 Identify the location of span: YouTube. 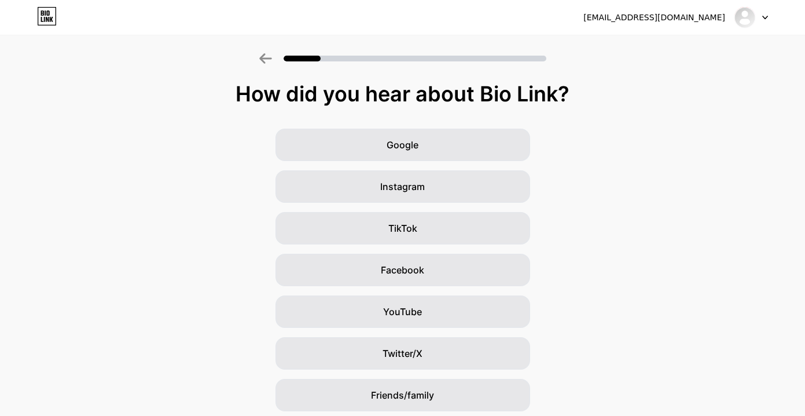
(402, 311).